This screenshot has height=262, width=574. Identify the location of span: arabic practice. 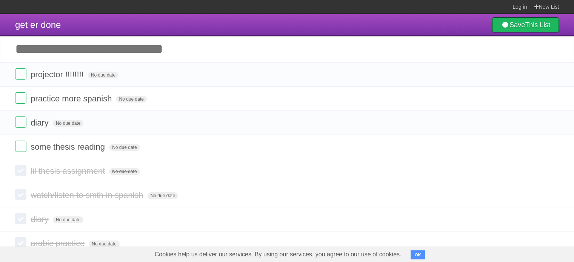
(58, 243).